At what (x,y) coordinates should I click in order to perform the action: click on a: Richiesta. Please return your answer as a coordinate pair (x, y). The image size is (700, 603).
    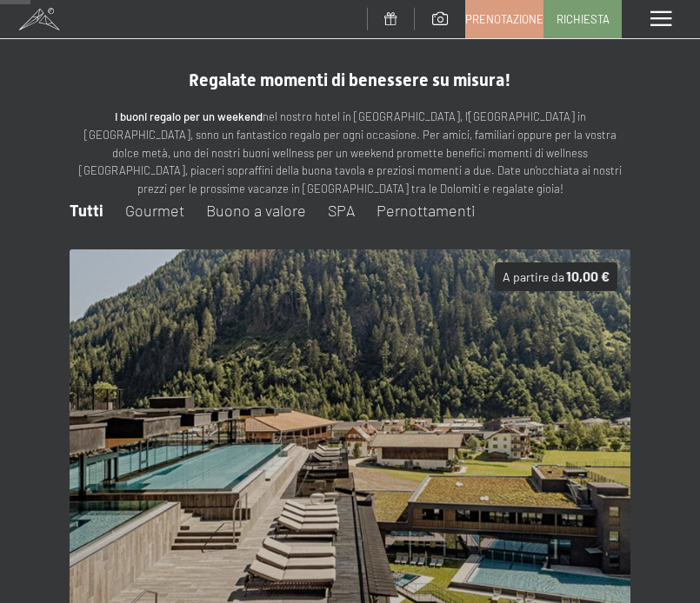
    Looking at the image, I should click on (583, 19).